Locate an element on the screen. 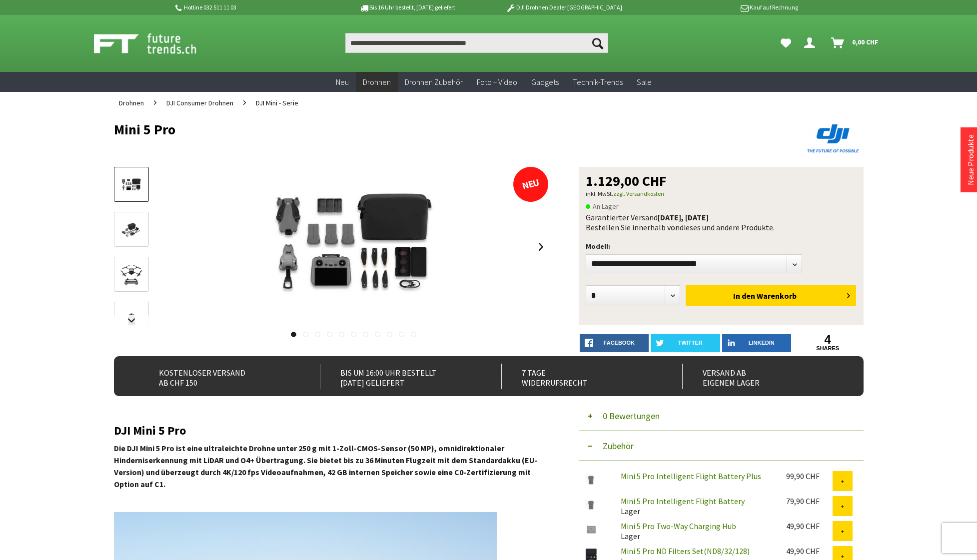  a: Meine Favoriten is located at coordinates (786, 43).